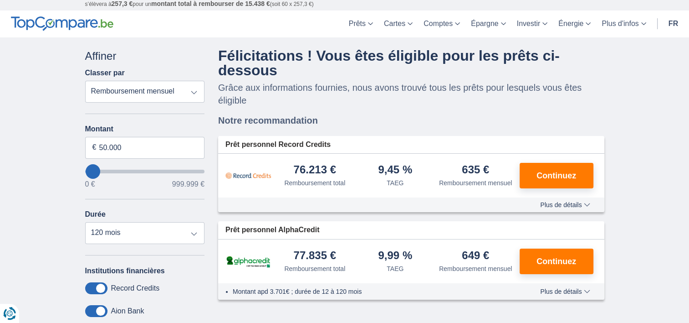  What do you see at coordinates (145, 171) in the screenshot?
I see `a: wantToBorrow` at bounding box center [145, 171].